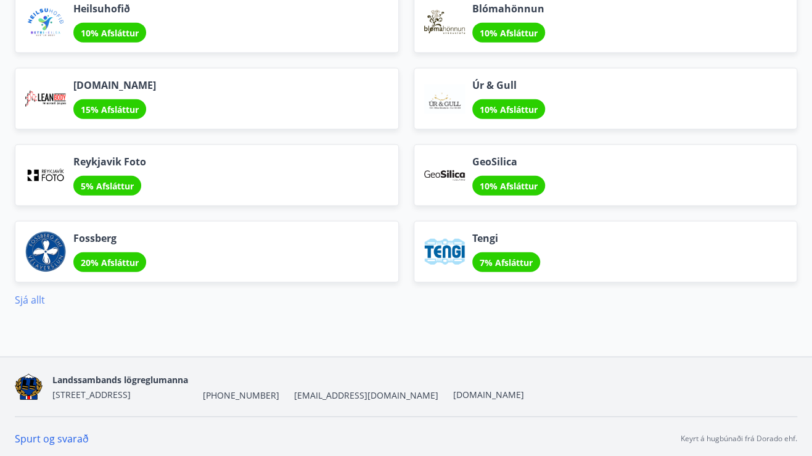 The width and height of the screenshot is (812, 456). What do you see at coordinates (739, 439) in the screenshot?
I see `p: Keyrt á hugbúnaði frá Dorado ehf.` at bounding box center [739, 439].